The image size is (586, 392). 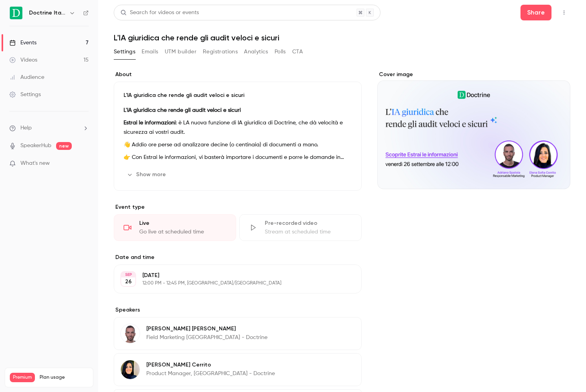 I want to click on div: LiveGo live at scheduled time, so click(x=175, y=227).